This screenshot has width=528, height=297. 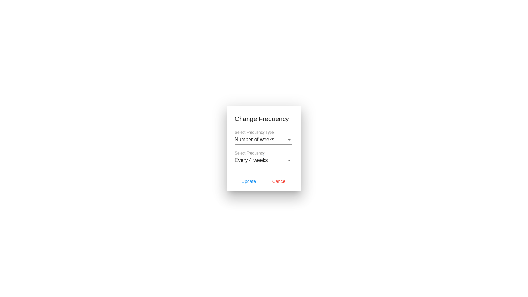 I want to click on span: Number of weeks, so click(x=255, y=139).